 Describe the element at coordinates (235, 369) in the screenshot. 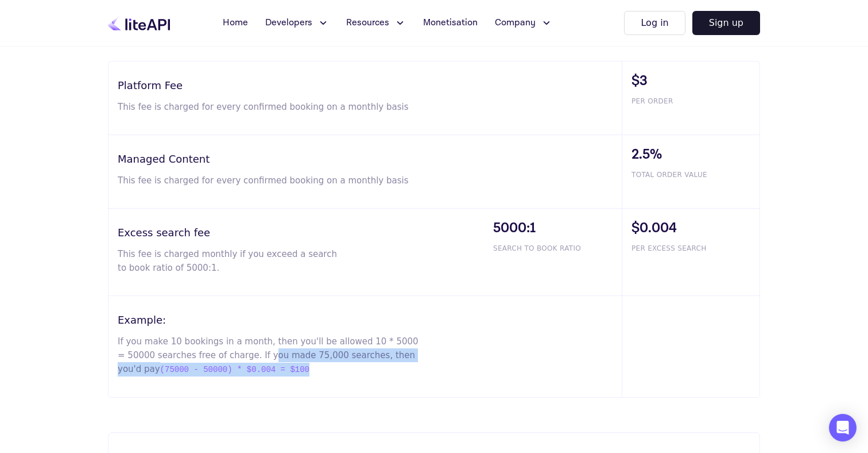

I see `span: (75000 - 50000) * $0.004 = $100` at that location.